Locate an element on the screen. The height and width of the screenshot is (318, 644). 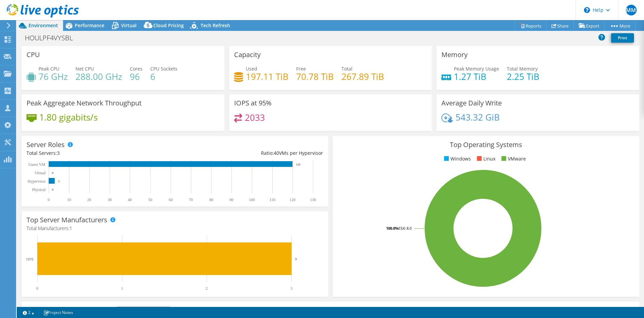
li: Windows is located at coordinates (456, 159).